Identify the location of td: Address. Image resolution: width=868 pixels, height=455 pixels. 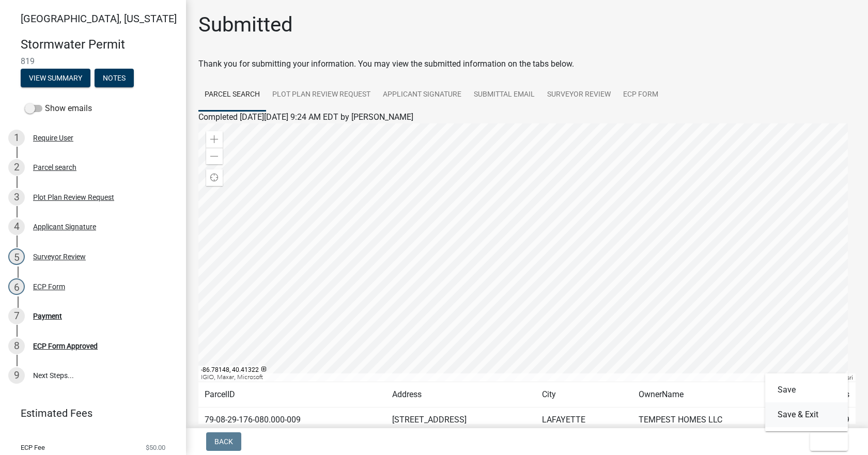
(461, 395).